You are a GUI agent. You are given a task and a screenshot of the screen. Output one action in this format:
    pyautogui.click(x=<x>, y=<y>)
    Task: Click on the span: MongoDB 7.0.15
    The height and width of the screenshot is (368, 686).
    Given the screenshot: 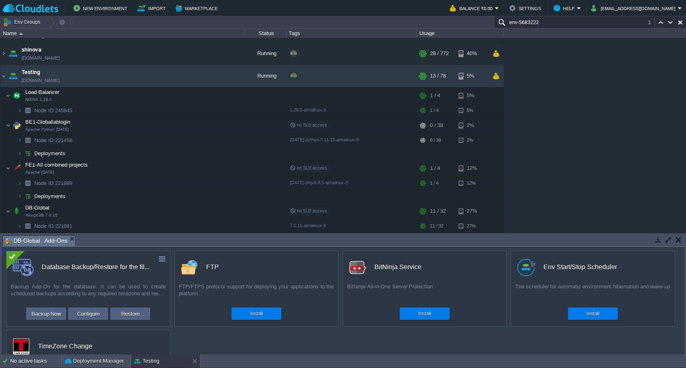 What is the action you would take?
    pyautogui.click(x=41, y=215)
    